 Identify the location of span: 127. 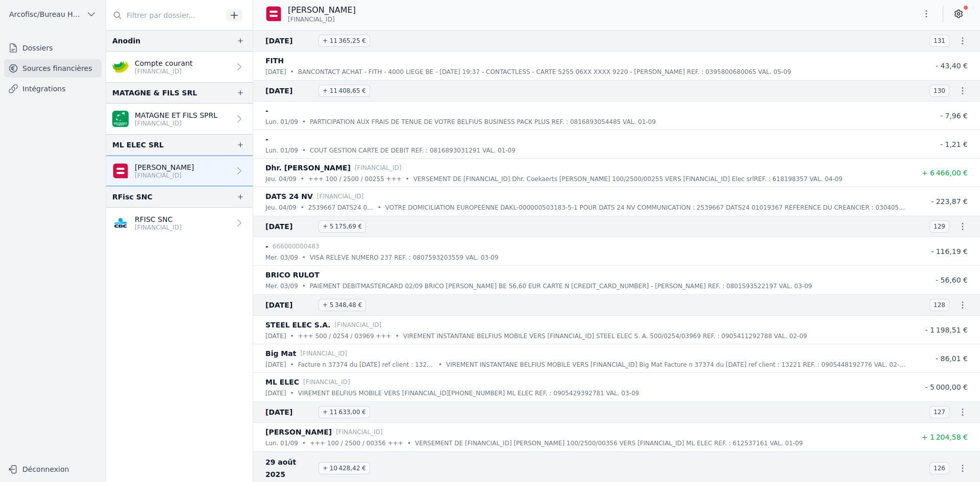
(939, 412).